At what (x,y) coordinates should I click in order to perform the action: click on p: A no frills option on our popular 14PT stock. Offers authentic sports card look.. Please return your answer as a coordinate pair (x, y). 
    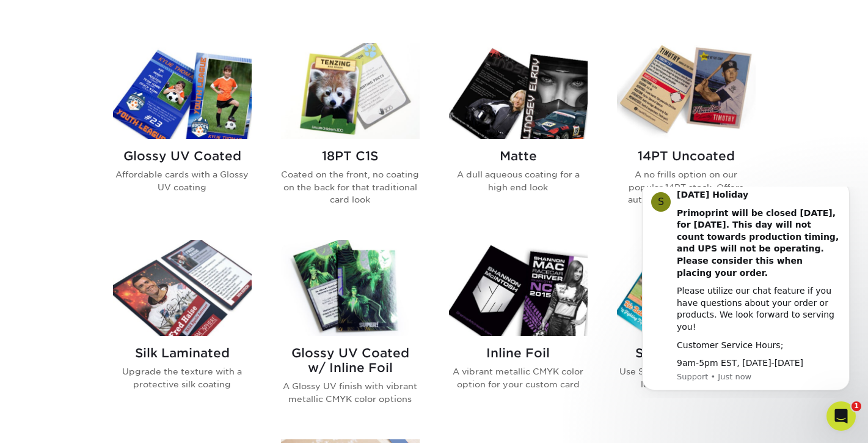
    Looking at the image, I should click on (686, 186).